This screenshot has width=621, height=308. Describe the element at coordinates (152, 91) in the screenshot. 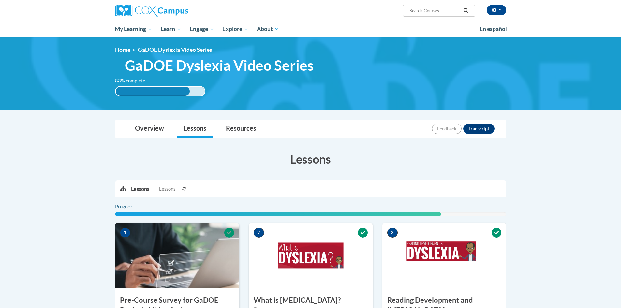

I see `div: 83% complete` at that location.